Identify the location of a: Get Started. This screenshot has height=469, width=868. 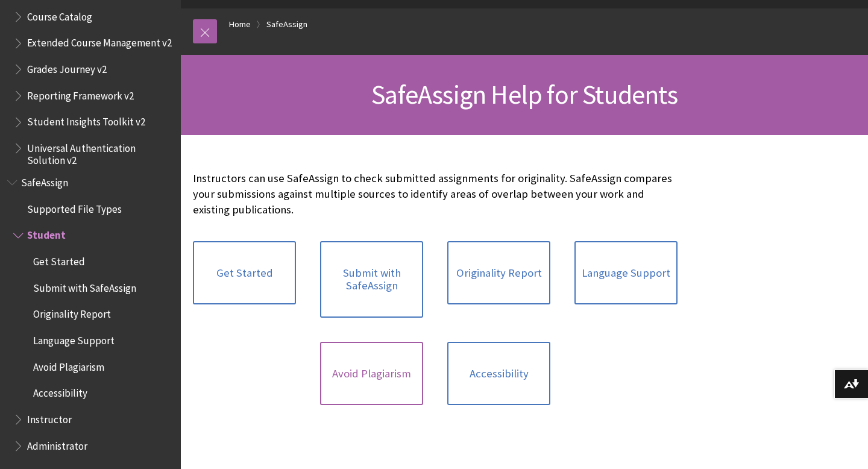
(244, 274).